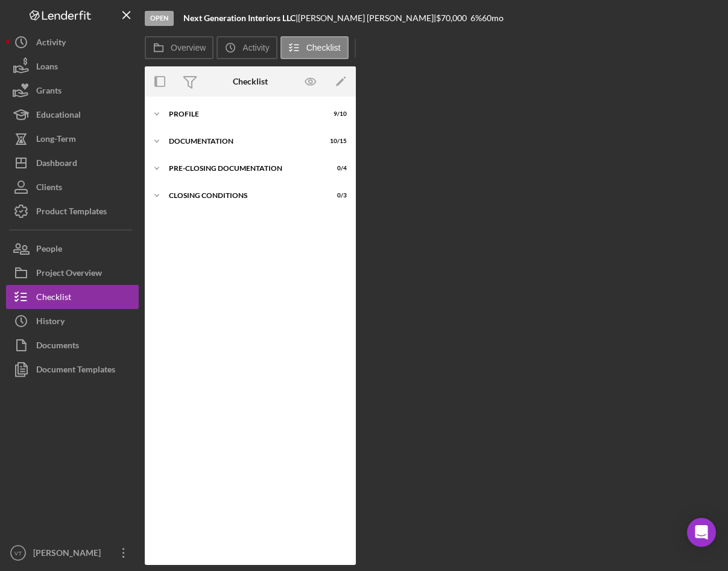 The height and width of the screenshot is (571, 728). What do you see at coordinates (72, 91) in the screenshot?
I see `a: Grants` at bounding box center [72, 91].